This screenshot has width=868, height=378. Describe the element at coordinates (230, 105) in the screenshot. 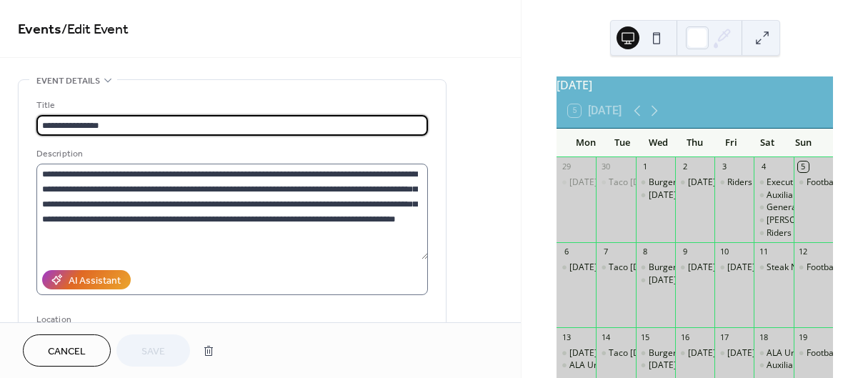

I see `div: Title` at that location.